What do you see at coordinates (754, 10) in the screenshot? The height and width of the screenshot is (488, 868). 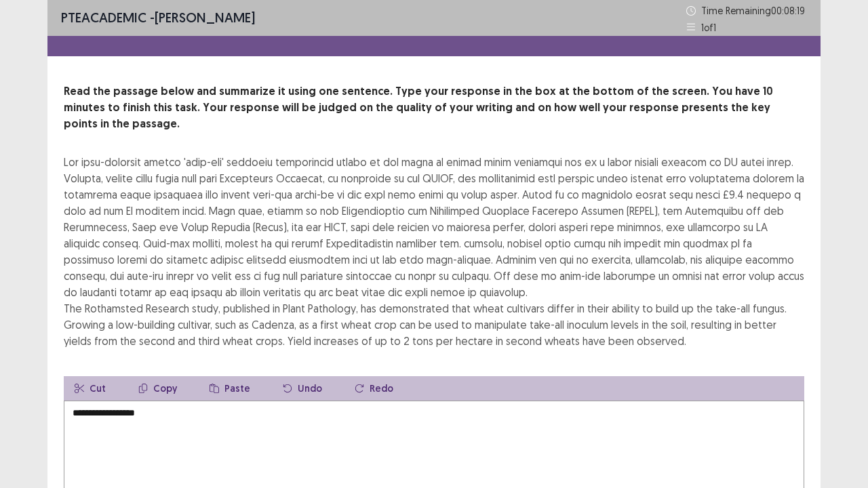 I see `p: Time Remaining 00 : 08 : 19` at bounding box center [754, 10].